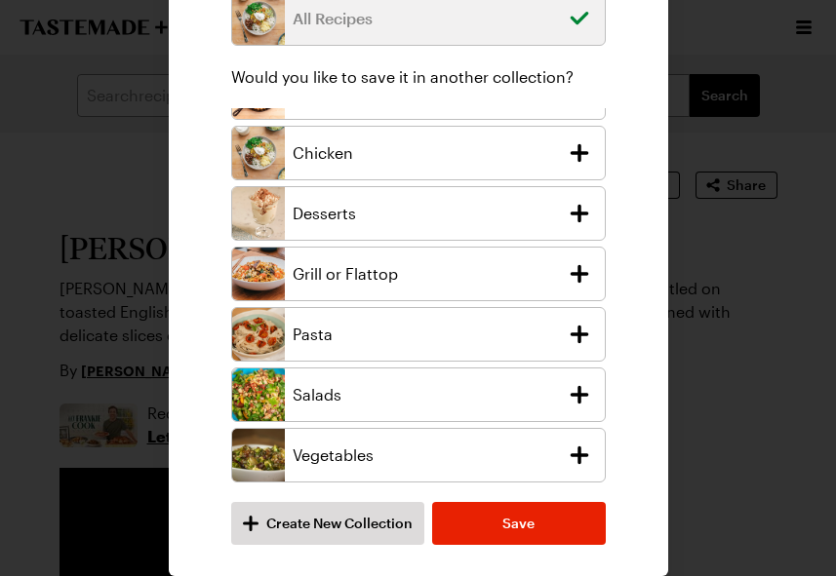 Image resolution: width=836 pixels, height=576 pixels. I want to click on p: Grill or Flattop, so click(425, 274).